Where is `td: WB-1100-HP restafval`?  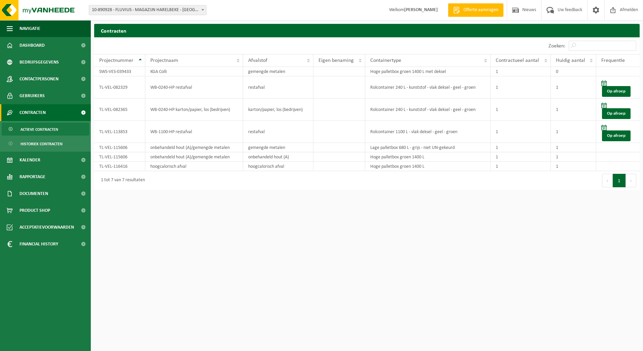
td: WB-1100-HP restafval is located at coordinates (194, 132).